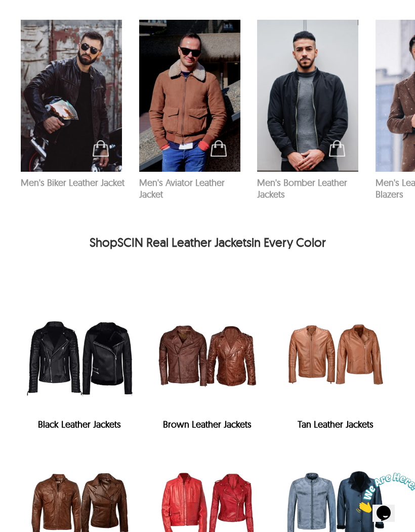  Describe the element at coordinates (207, 365) in the screenshot. I see `a: Shop Brown Leather JacketsBrown Leather Jackets` at that location.